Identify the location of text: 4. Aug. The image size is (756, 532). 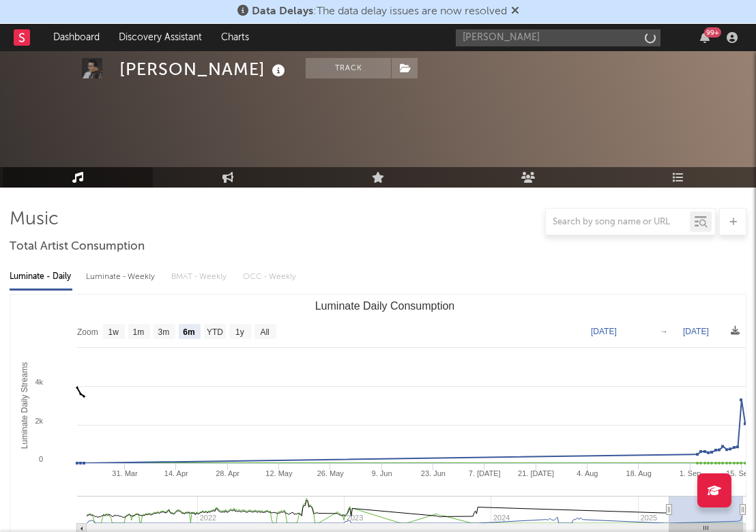
(587, 473).